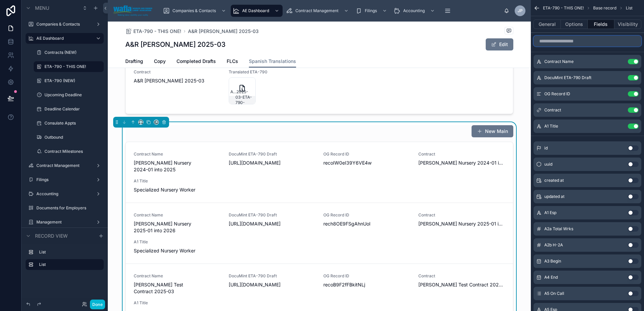 The image size is (644, 311). What do you see at coordinates (500, 44) in the screenshot?
I see `button: Edit` at bounding box center [500, 44].